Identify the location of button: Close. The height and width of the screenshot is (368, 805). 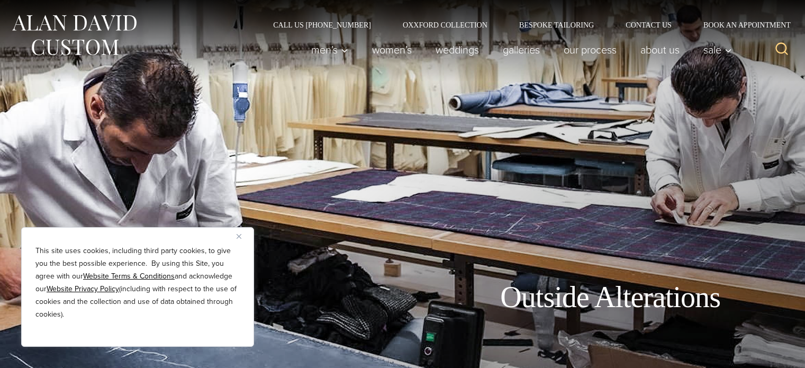
(243, 236).